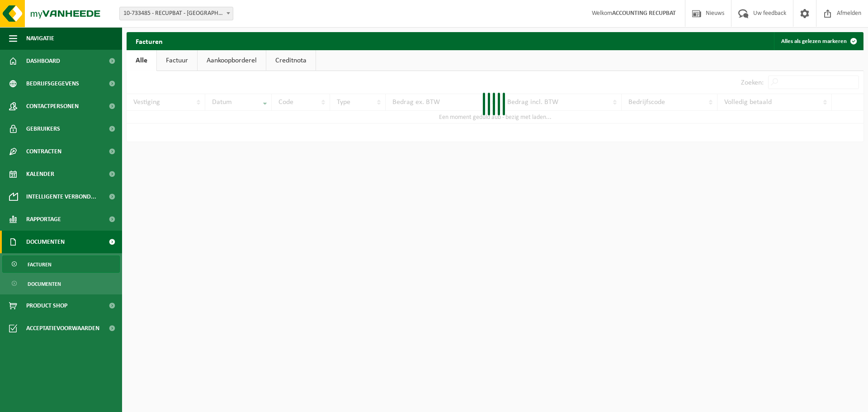  Describe the element at coordinates (44, 151) in the screenshot. I see `span: Contracten` at that location.